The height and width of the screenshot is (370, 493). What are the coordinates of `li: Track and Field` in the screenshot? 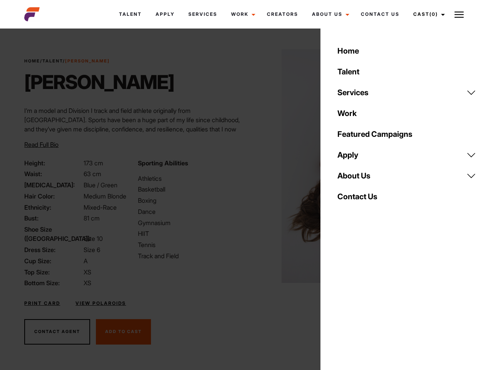 It's located at (190, 256).